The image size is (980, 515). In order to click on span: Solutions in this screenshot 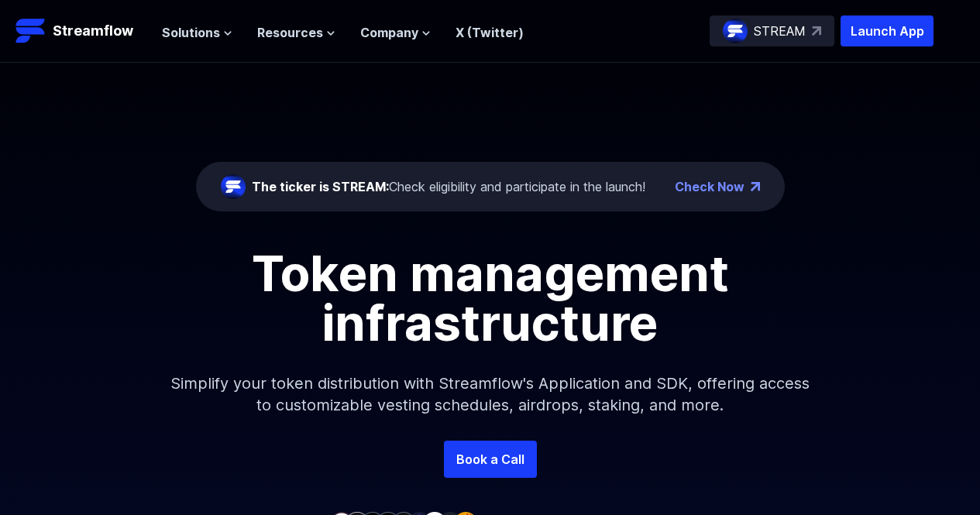, I will do `click(191, 33)`.